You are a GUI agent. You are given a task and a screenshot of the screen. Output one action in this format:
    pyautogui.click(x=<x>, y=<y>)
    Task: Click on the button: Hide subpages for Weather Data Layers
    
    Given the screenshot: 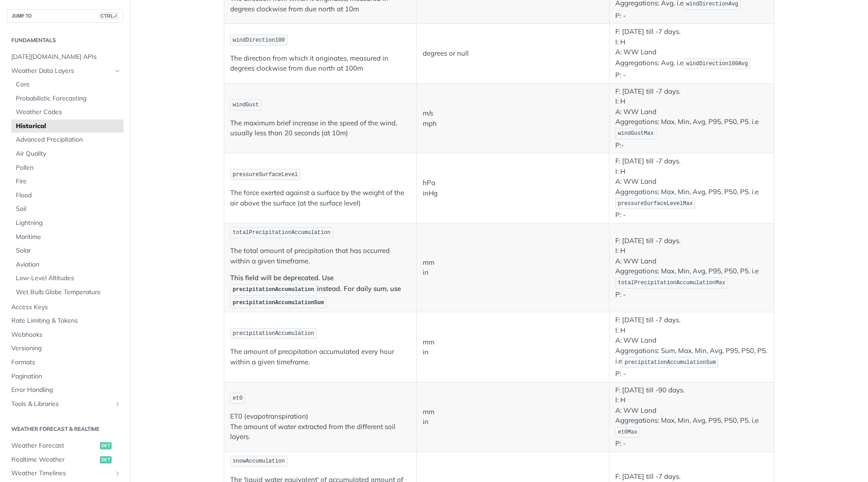 What is the action you would take?
    pyautogui.click(x=117, y=71)
    